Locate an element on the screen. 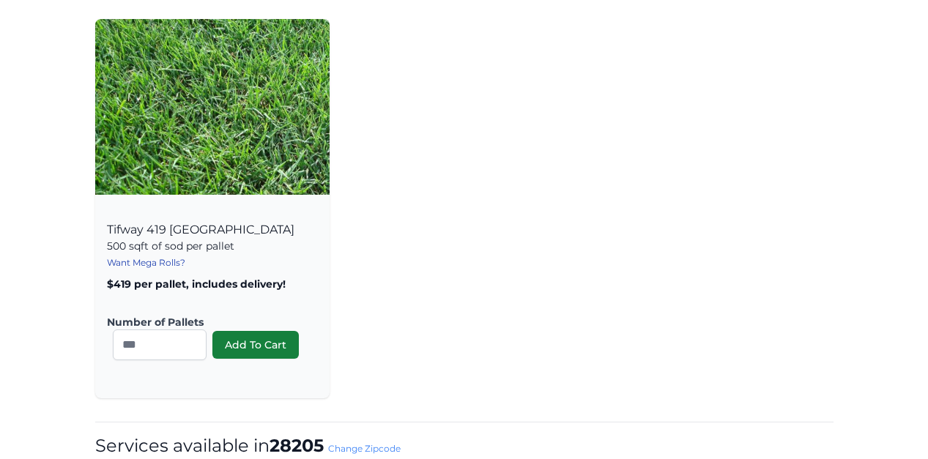 The height and width of the screenshot is (459, 928). p: $419 per pallet, includes delivery! is located at coordinates (212, 284).